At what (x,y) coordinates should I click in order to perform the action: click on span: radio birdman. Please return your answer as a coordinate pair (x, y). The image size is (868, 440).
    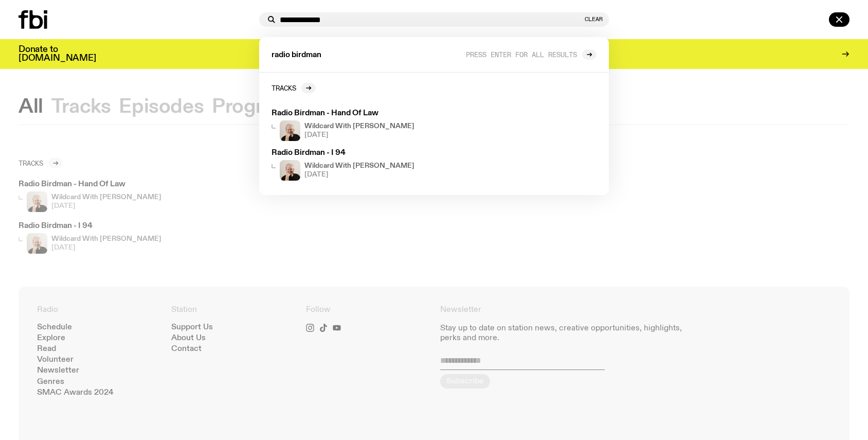
    Looking at the image, I should click on (296, 55).